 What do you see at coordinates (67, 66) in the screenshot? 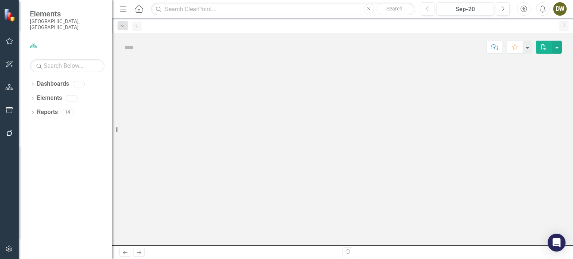
I see `input: Search Below...` at bounding box center [67, 66].